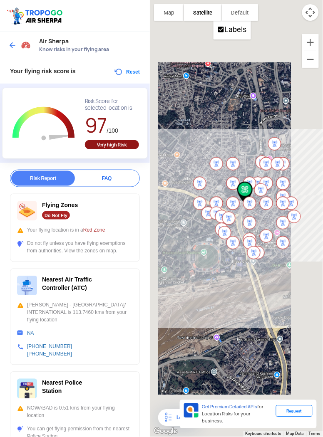 Image resolution: width=323 pixels, height=437 pixels. What do you see at coordinates (90, 49) in the screenshot?
I see `span: Know risks in your flying area` at bounding box center [90, 49].